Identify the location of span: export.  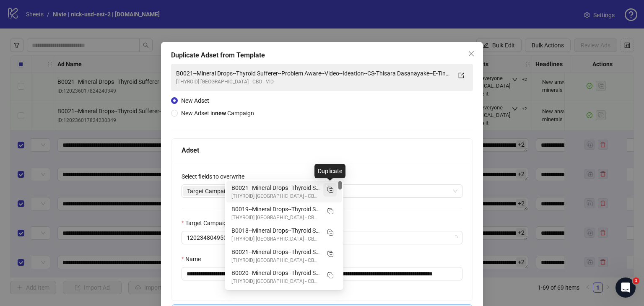
(461, 75).